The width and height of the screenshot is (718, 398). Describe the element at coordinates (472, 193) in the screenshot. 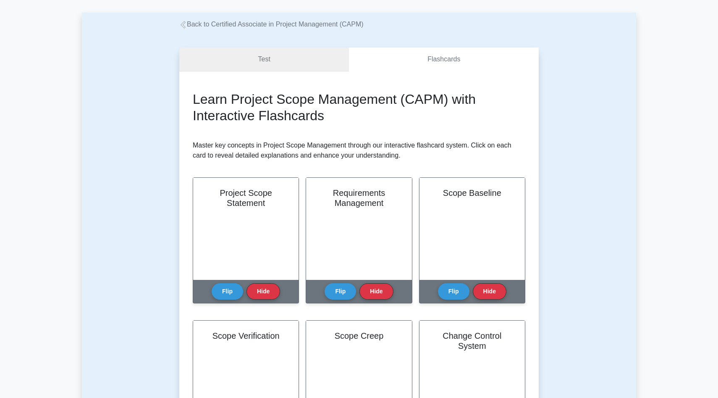

I see `h2: Scope Baseline` at that location.